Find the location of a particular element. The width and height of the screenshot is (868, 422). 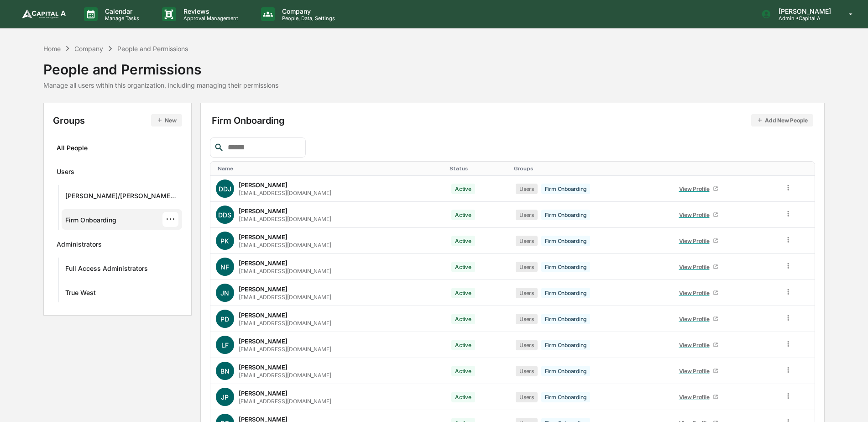

span: NF is located at coordinates (224, 266).